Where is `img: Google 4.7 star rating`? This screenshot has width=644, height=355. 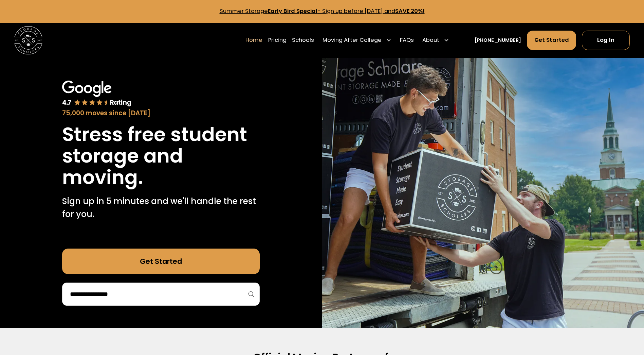
img: Google 4.7 star rating is located at coordinates (97, 94).